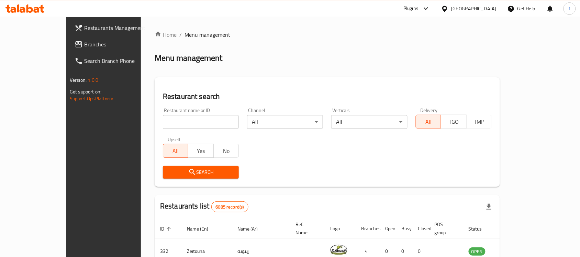 This screenshot has height=257, width=580. What do you see at coordinates (453, 122) in the screenshot?
I see `span: TGO` at bounding box center [453, 122].